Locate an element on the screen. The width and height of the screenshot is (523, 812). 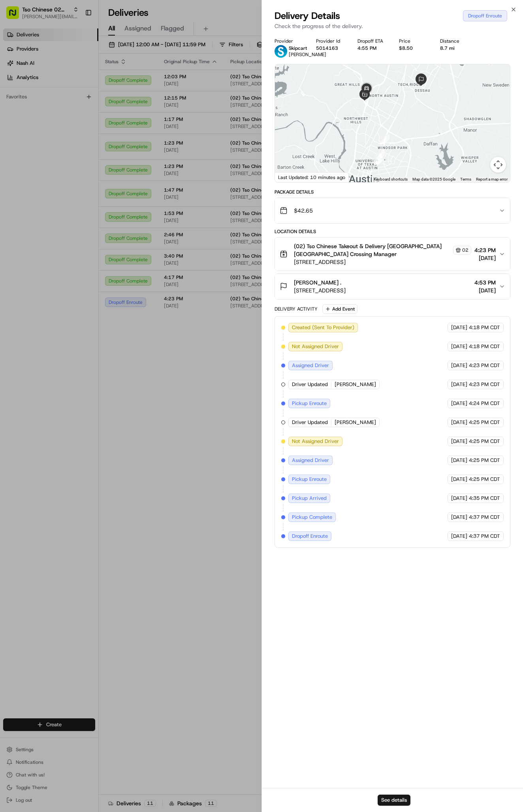
img: Google is located at coordinates (290, 177).